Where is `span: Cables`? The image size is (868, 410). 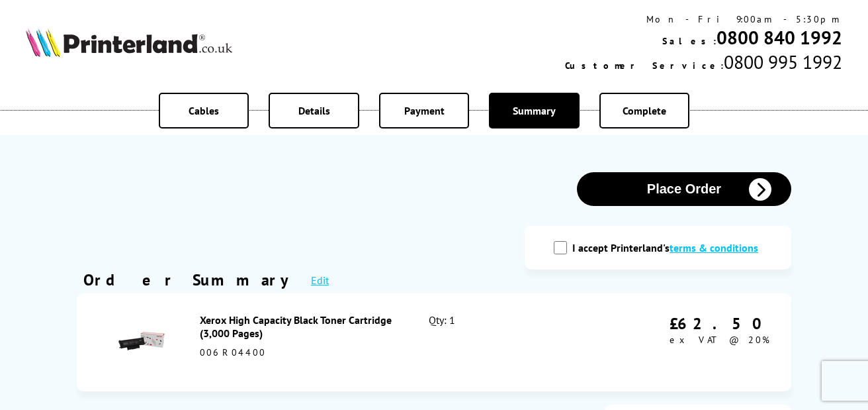
span: Cables is located at coordinates (204, 110).